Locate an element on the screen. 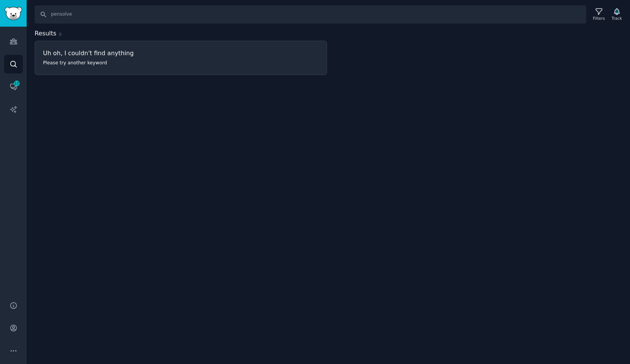 The height and width of the screenshot is (364, 630). p: Please try another keyword is located at coordinates (139, 63).